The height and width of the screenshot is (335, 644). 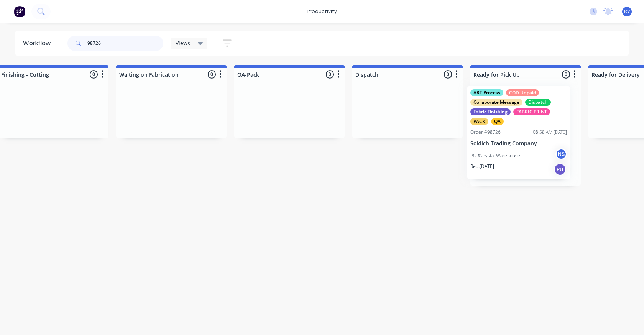 I want to click on input: Search for orders..., so click(x=125, y=43).